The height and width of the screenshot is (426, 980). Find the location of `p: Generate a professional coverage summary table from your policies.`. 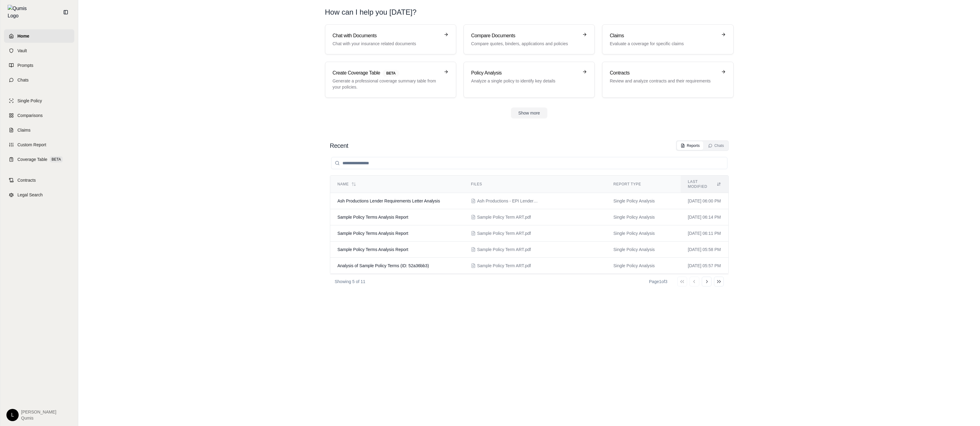

p: Generate a professional coverage summary table from your policies. is located at coordinates (386, 84).